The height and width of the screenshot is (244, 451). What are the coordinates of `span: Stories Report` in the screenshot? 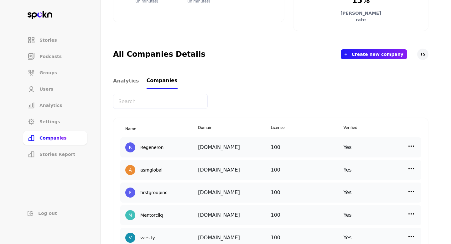 It's located at (57, 154).